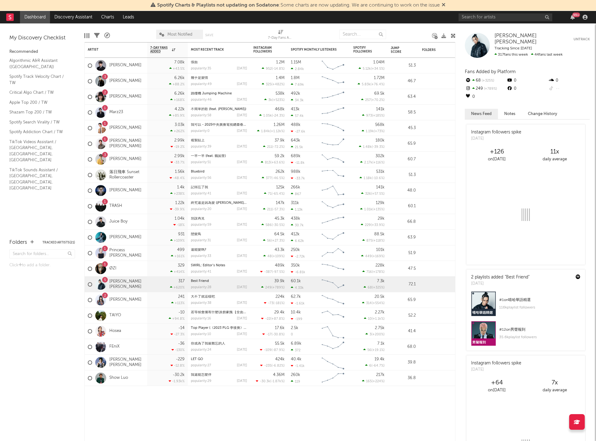  I want to click on span: +482 %, so click(278, 84).